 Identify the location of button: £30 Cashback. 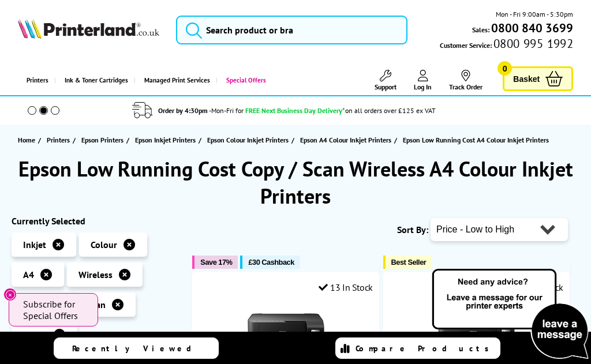
(269, 262).